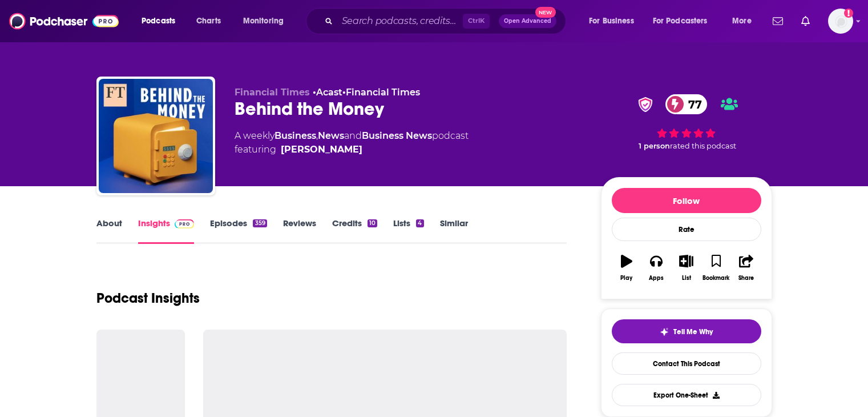 The image size is (868, 417). Describe the element at coordinates (664, 332) in the screenshot. I see `img: tell me why sparkle` at that location.